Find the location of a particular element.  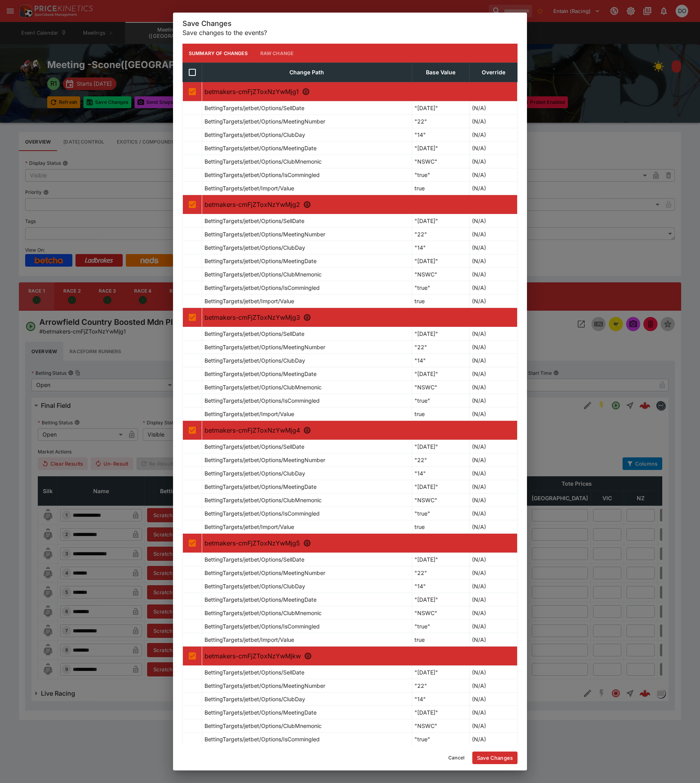

svg: R3 - Scone Chamber Of Commerce Mdn Plate is located at coordinates (307, 318).